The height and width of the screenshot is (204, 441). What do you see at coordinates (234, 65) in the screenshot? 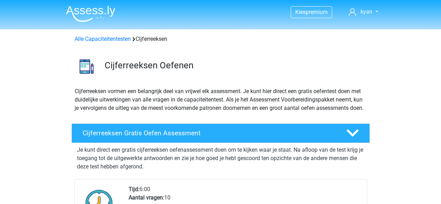
I see `h3: Cijferreeksen Oefenen` at bounding box center [234, 65].